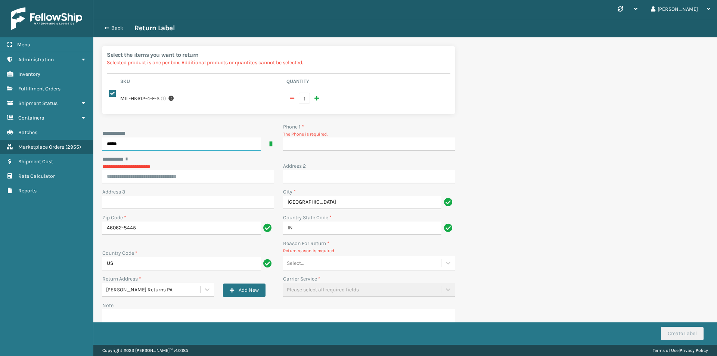  Describe the element at coordinates (108, 305) in the screenshot. I see `label: Note` at that location.